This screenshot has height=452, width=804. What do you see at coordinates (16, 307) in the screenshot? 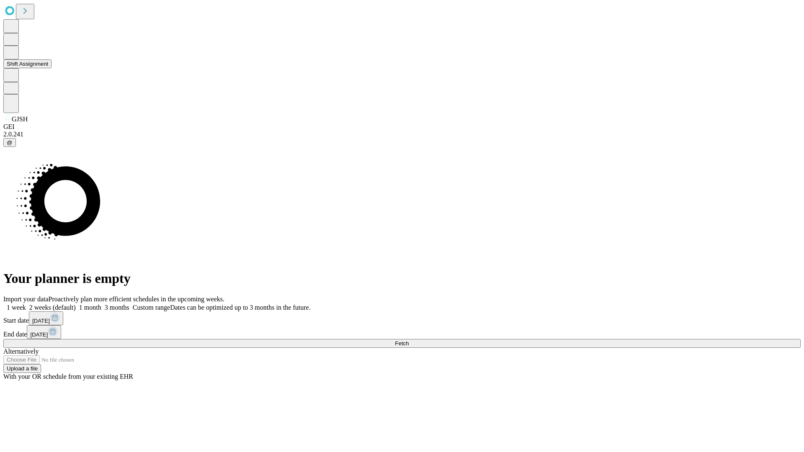
I see `span: 1 week` at bounding box center [16, 307].